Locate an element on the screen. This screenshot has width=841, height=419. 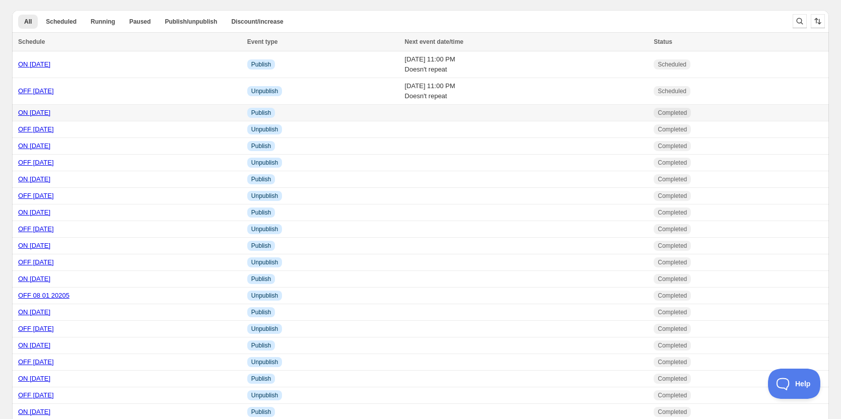
a: OFF 08 01 20205 is located at coordinates (44, 295).